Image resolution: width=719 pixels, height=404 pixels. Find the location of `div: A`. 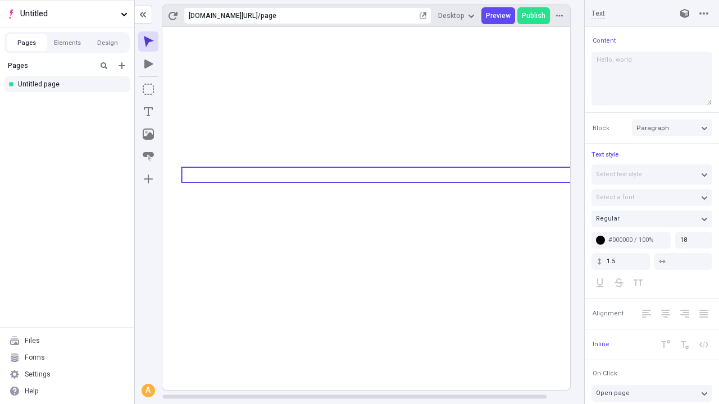

div: A is located at coordinates (148, 391).